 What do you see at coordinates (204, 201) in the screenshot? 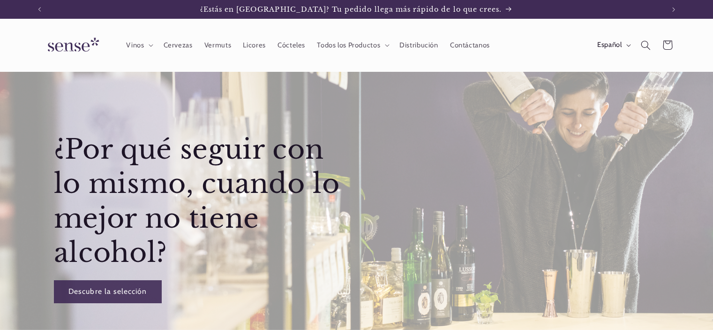
I see `h2: ¿Por qué seguir con lo mismo, cuando lo mejor no tiene alcohol?` at bounding box center [204, 201].